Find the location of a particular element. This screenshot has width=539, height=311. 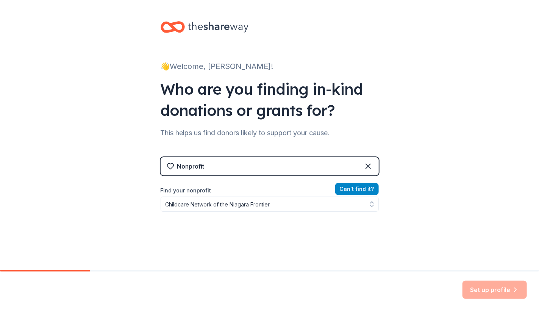

div: Who are you finding in-kind donations or grants for? is located at coordinates (270, 100).